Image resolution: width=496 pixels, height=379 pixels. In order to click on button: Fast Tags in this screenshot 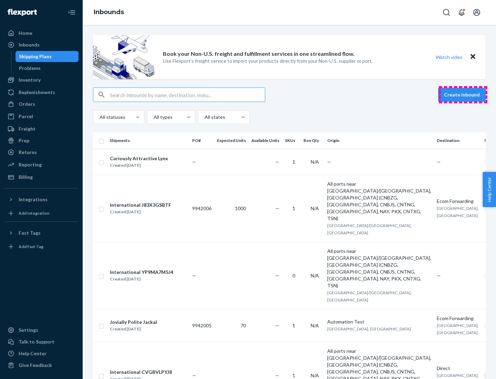, I will do `click(41, 233)`.